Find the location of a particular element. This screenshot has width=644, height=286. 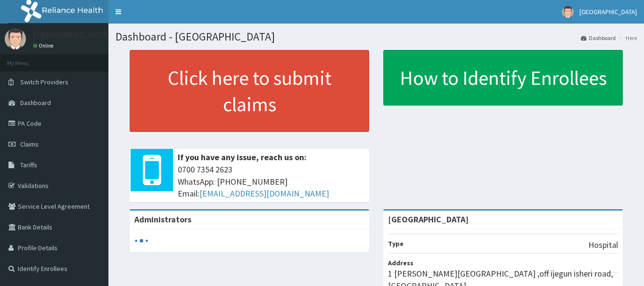

p: Hospital is located at coordinates (603, 245).